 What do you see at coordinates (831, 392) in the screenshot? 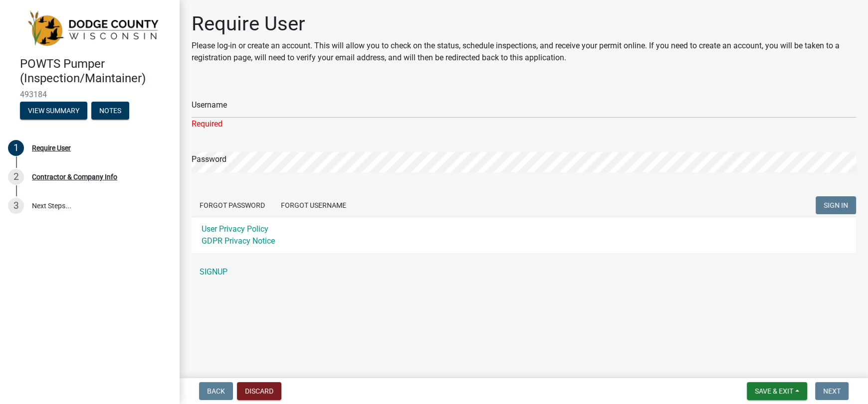
I see `span: Next` at bounding box center [831, 392].